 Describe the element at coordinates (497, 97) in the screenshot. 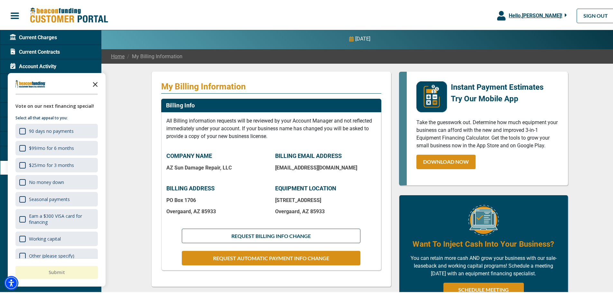

I see `p: Try Our Mobile App` at that location.